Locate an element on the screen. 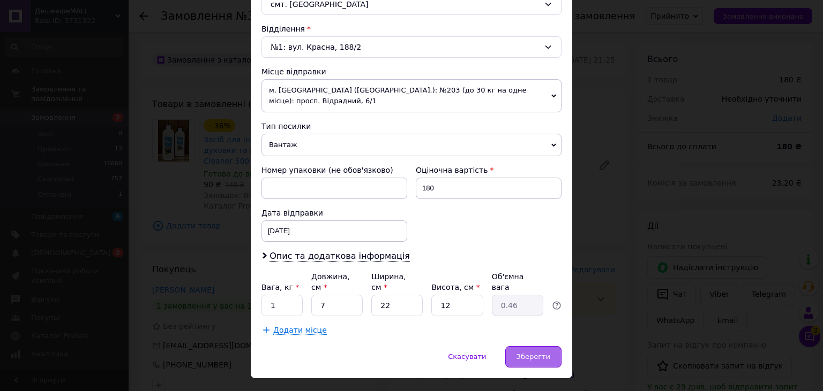  div: №1: вул. Красна, 188/2 is located at coordinates (411, 47).